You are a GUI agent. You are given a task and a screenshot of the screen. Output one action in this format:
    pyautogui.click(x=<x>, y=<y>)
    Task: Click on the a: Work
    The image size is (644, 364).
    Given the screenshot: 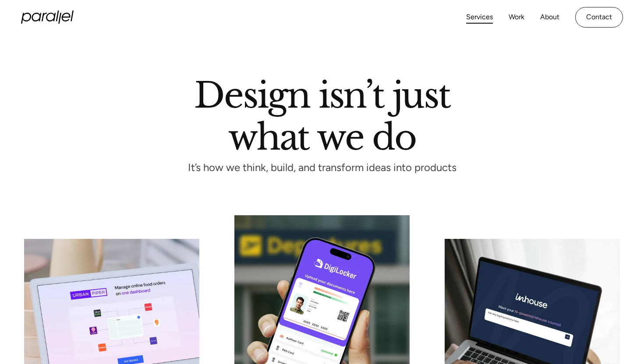 What is the action you would take?
    pyautogui.click(x=517, y=17)
    